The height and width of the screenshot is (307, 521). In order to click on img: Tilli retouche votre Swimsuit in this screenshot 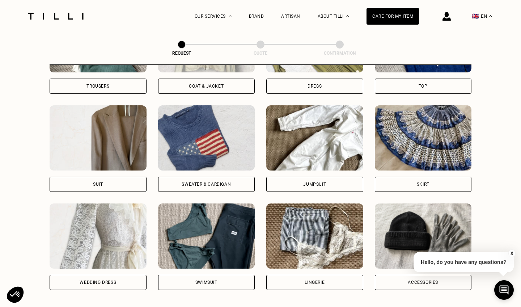, I will do `click(206, 236)`.